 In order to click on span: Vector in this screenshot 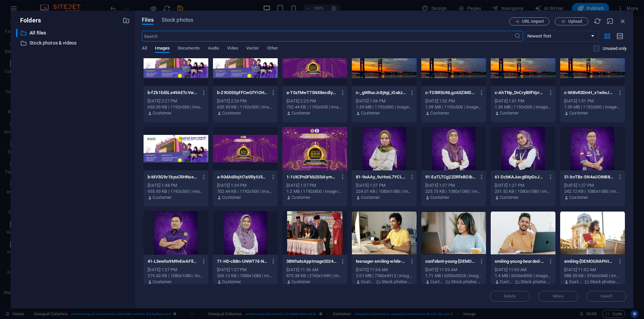, I will do `click(253, 49)`.